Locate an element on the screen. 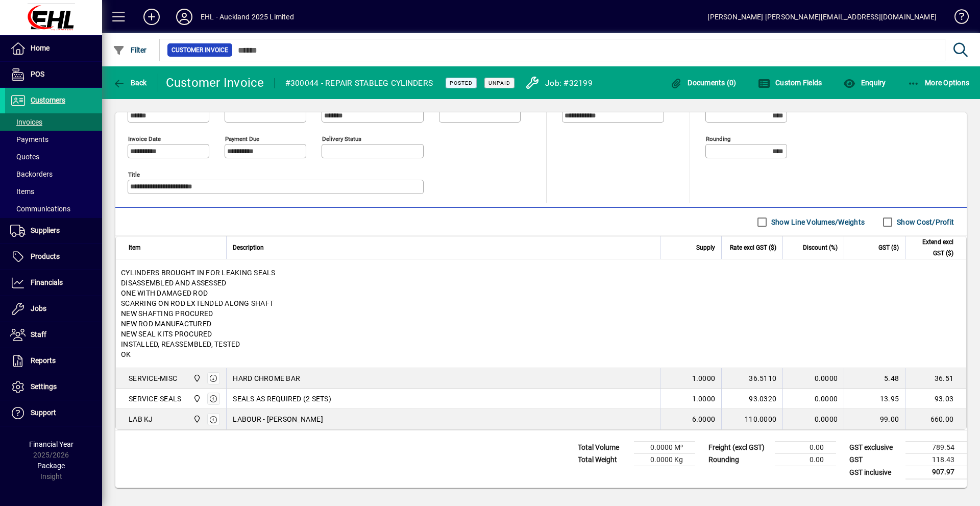 The width and height of the screenshot is (980, 506). a: Quotes is located at coordinates (54, 157).